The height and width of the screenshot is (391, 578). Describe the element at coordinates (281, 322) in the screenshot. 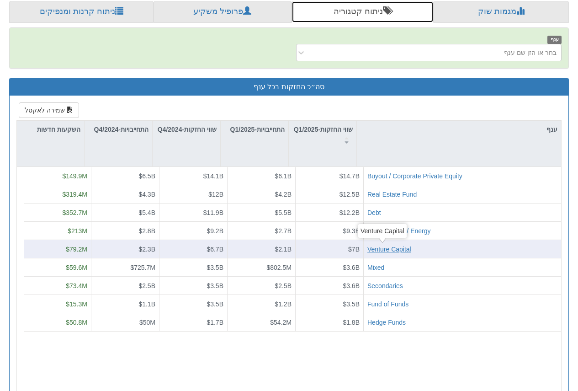

I see `span: $54.2M` at that location.